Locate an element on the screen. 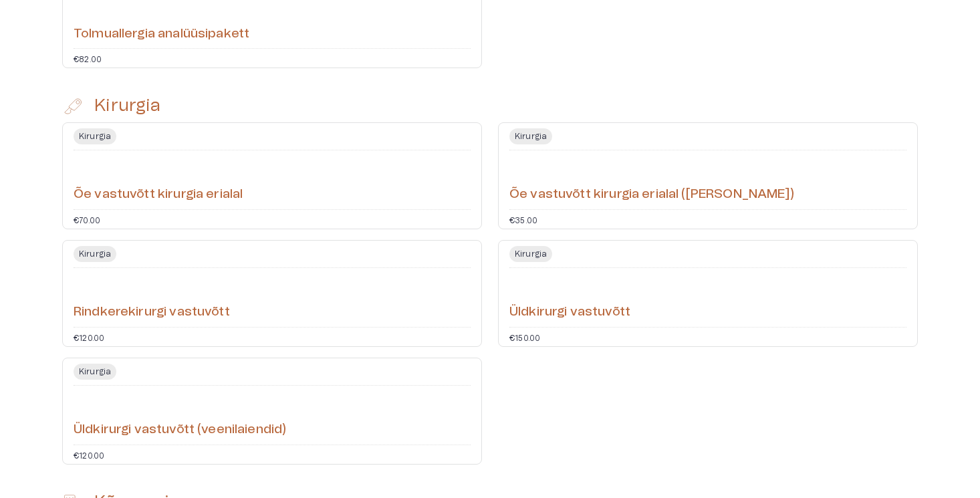 Image resolution: width=980 pixels, height=498 pixels. a: Navigate to Õe vastuvõtt kirurgia erialal (haavahooldus) is located at coordinates (708, 176).